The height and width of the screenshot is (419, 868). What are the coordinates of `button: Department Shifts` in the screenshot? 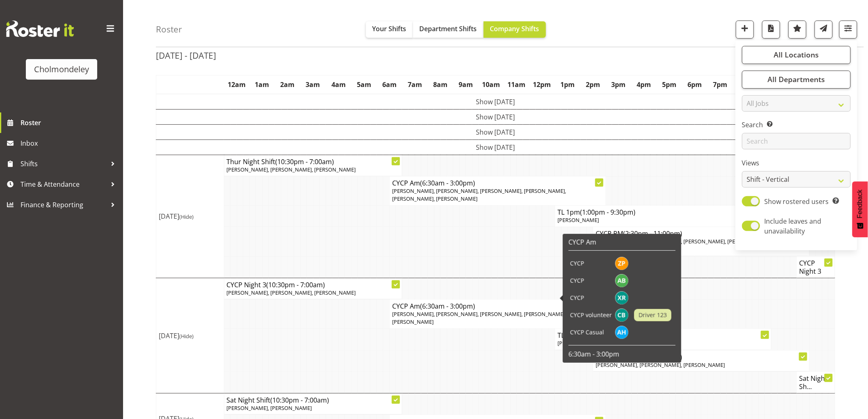 It's located at (448, 30).